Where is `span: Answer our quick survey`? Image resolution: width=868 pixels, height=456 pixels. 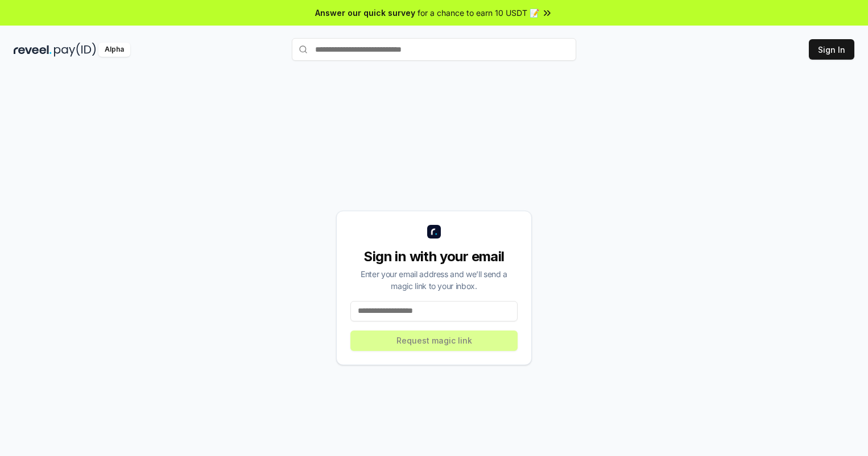 span: Answer our quick survey is located at coordinates (365, 13).